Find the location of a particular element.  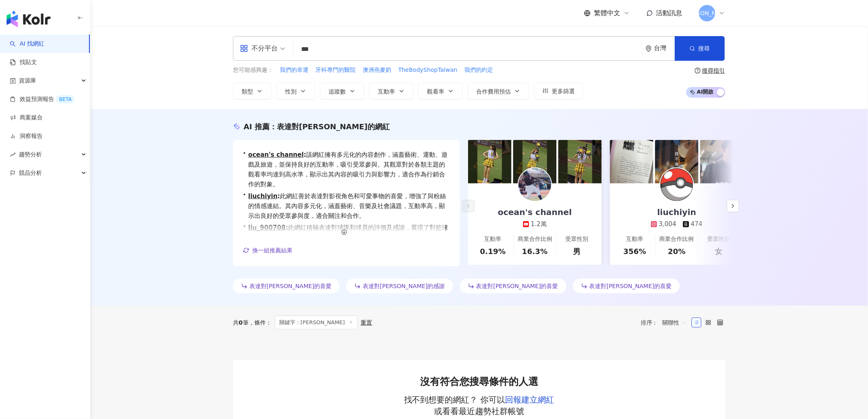

span: 關聯性 is located at coordinates (675, 322).